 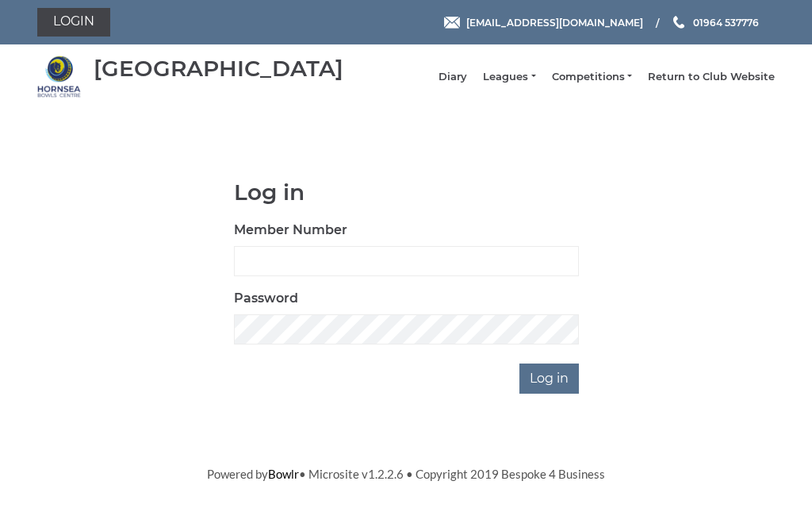 I want to click on img: Phone us, so click(x=679, y=22).